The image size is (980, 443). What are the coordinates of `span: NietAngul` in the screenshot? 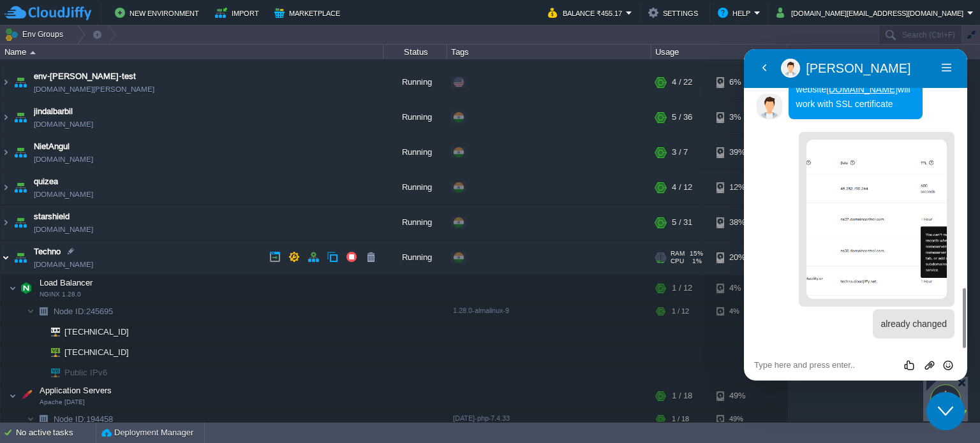 It's located at (51, 147).